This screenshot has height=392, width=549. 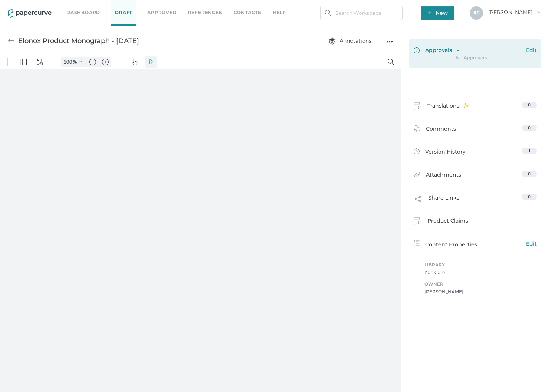 What do you see at coordinates (438, 13) in the screenshot?
I see `span: New` at bounding box center [438, 13].